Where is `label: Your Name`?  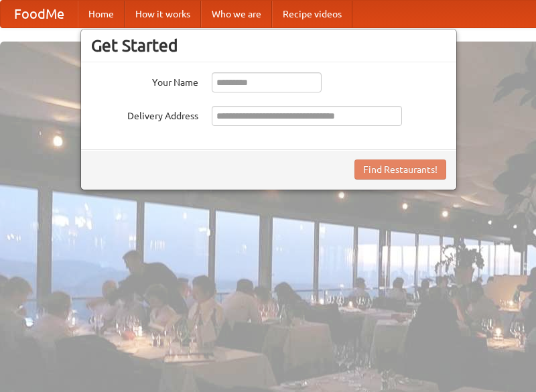 label: Your Name is located at coordinates (145, 81).